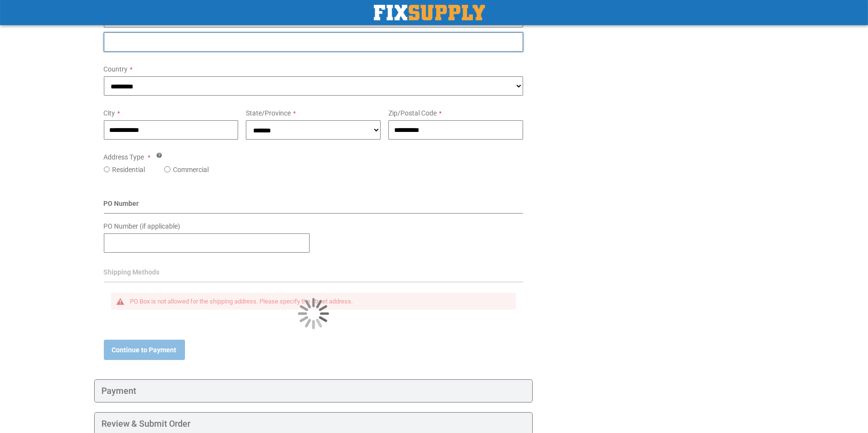 This screenshot has height=433, width=868. What do you see at coordinates (314, 314) in the screenshot?
I see `img: Loading...` at bounding box center [314, 314].